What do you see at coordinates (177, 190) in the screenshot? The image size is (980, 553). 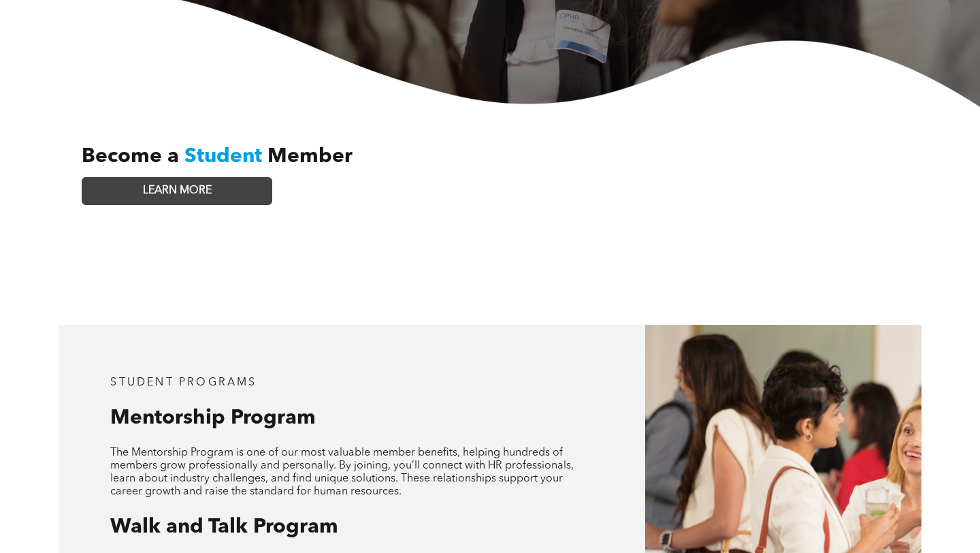 I see `a: LEARN MORE` at bounding box center [177, 190].